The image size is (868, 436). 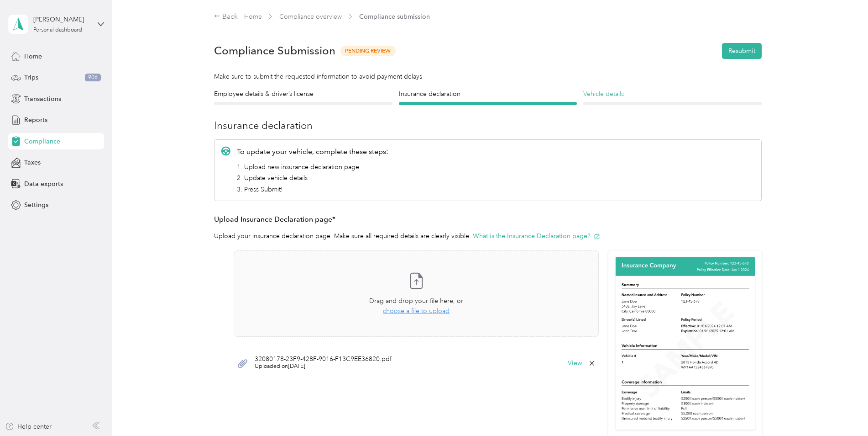 I want to click on button: What is the Insurance Declaration page?, so click(x=536, y=236).